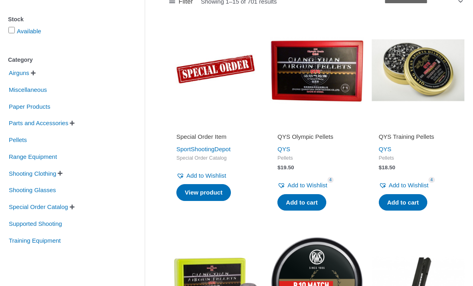  I want to click on img: Special Order Item, so click(216, 71).